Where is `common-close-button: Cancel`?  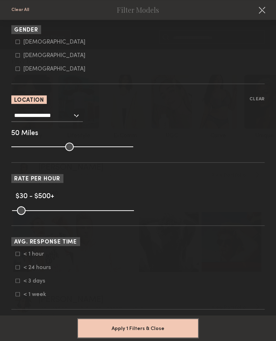
common-close-button: Cancel is located at coordinates (262, 11).